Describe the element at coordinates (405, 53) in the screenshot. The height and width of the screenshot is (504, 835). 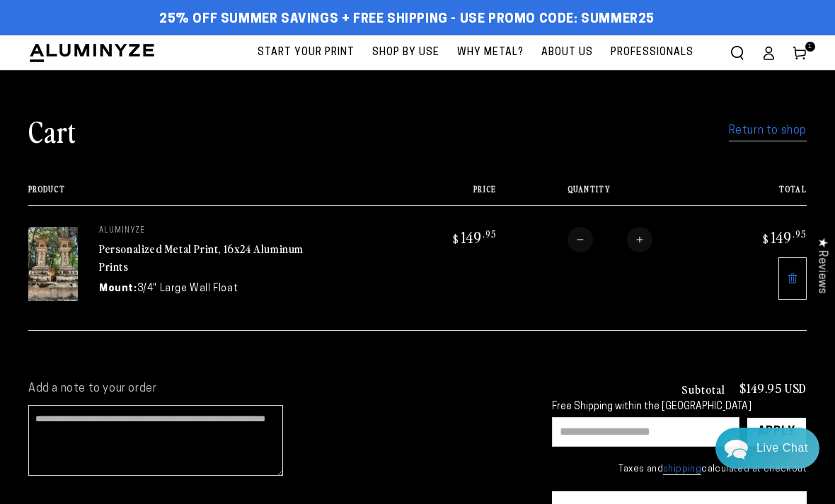
I see `span: Shop By Use` at that location.